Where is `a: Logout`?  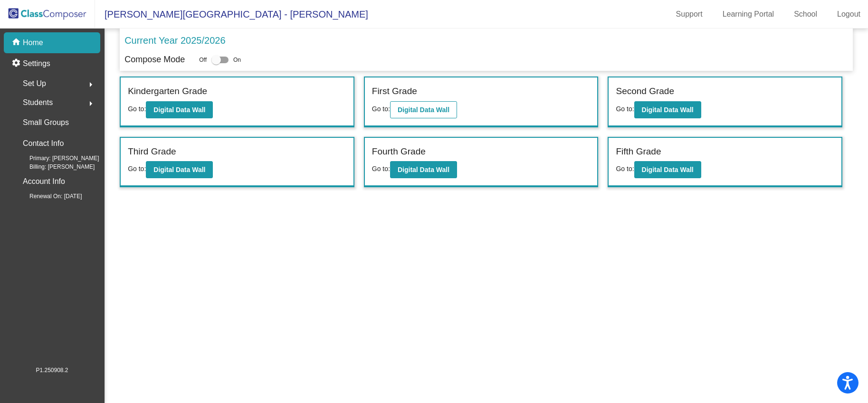 a: Logout is located at coordinates (848, 14).